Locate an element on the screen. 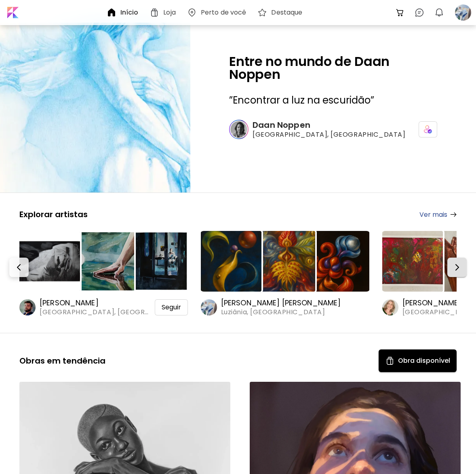 Image resolution: width=476 pixels, height=474 pixels. button: Prev-button is located at coordinates (19, 268).